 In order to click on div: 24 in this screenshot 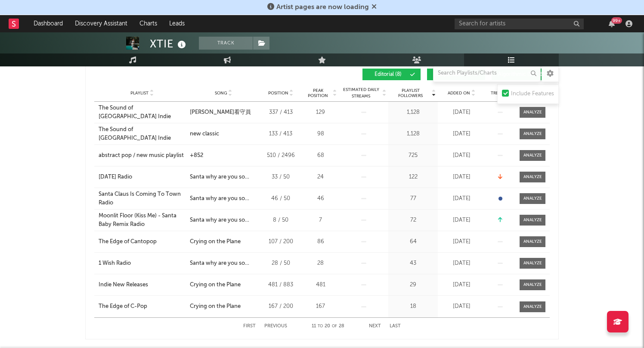, I will do `click(320, 177)`.